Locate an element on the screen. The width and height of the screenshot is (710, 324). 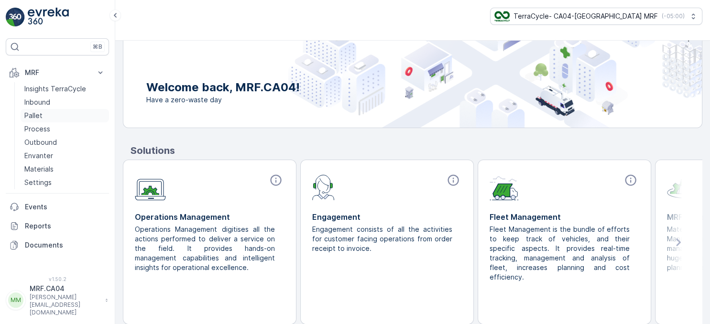
div: MM is located at coordinates (16, 300).